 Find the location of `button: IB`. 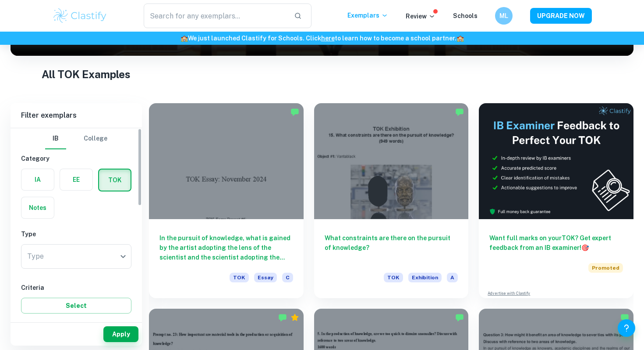

button: IB is located at coordinates (56, 139).